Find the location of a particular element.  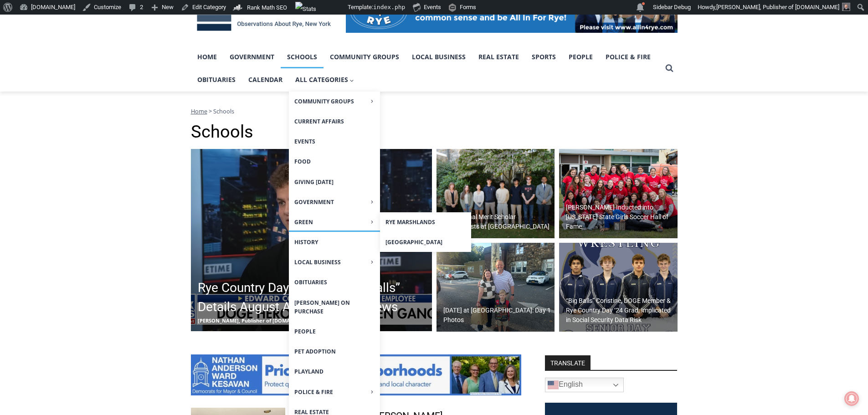

button: Child menu of Community Groups is located at coordinates (334, 101).